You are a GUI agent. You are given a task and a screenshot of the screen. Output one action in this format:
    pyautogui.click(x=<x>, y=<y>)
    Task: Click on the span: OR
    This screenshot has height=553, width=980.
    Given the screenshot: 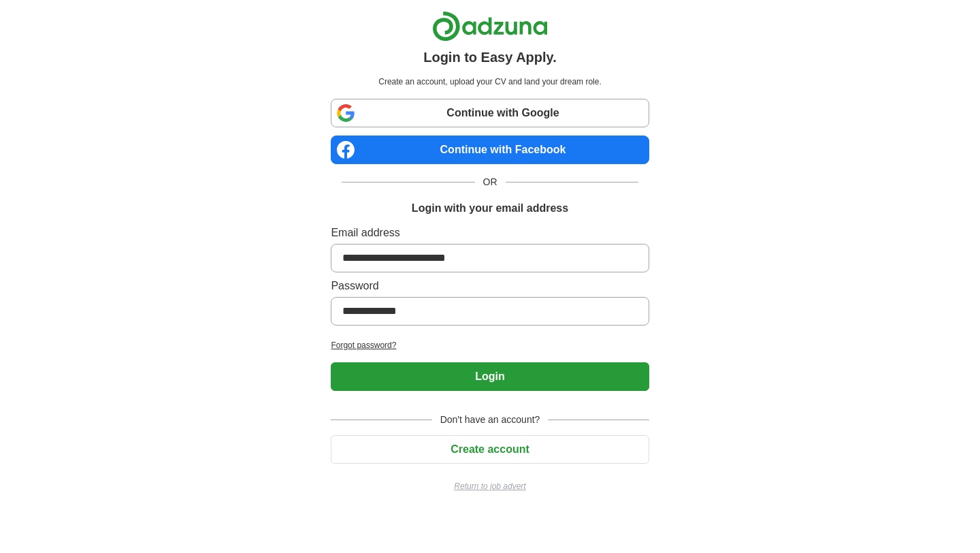 What is the action you would take?
    pyautogui.click(x=490, y=182)
    